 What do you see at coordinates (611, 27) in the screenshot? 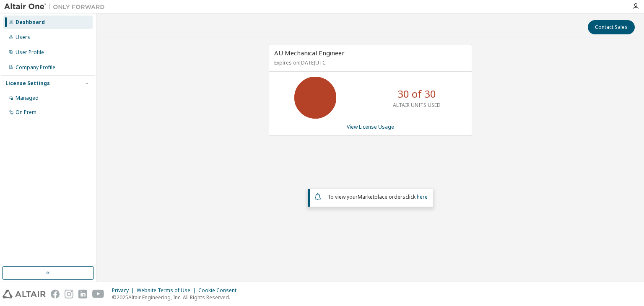
I see `button: Contact Sales` at bounding box center [611, 27].